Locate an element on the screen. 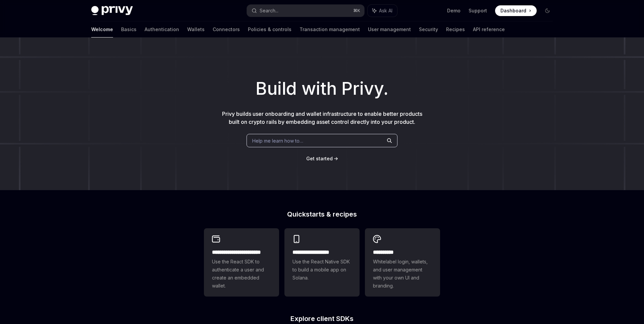 This screenshot has width=644, height=324. img: dark logo is located at coordinates (112, 10).